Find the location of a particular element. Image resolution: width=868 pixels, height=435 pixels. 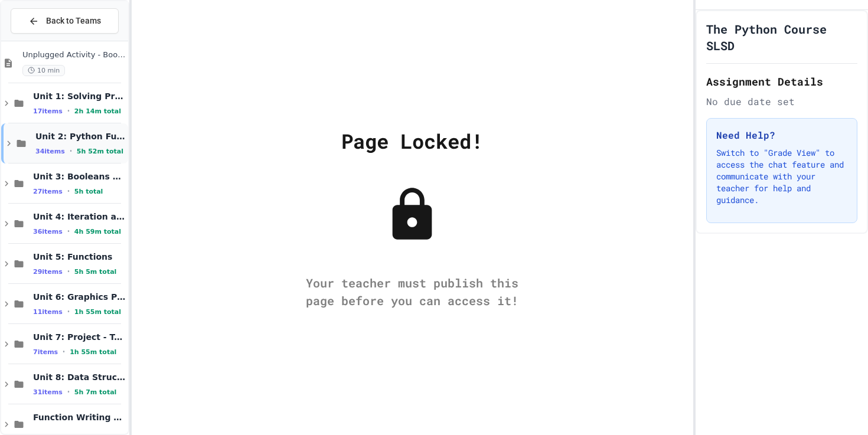

span: 34 items is located at coordinates (50, 151).